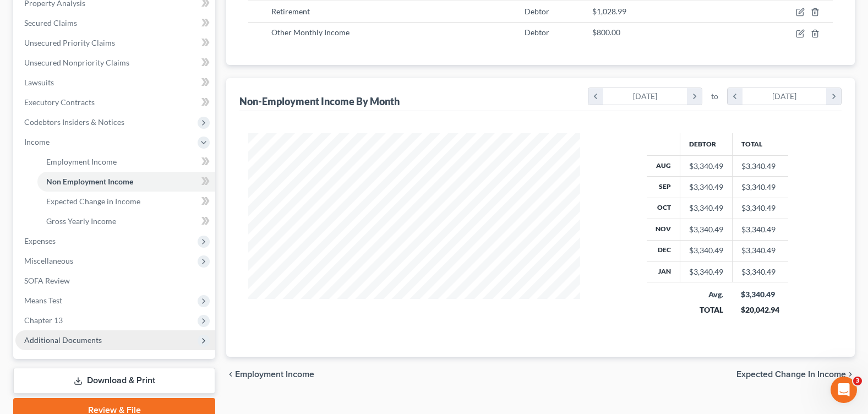  Describe the element at coordinates (760, 310) in the screenshot. I see `div: $20,042.94` at that location.